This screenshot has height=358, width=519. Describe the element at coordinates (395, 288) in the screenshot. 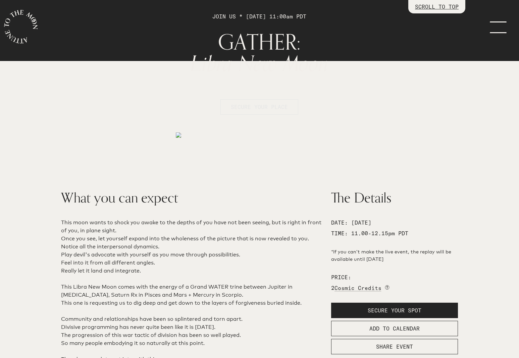

I see `p: 2` at that location.